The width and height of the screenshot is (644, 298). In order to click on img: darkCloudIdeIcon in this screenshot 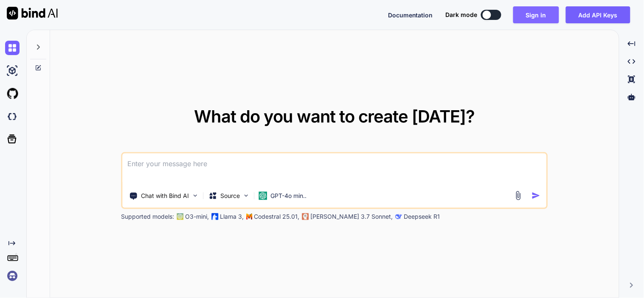, I will do `click(12, 116)`.